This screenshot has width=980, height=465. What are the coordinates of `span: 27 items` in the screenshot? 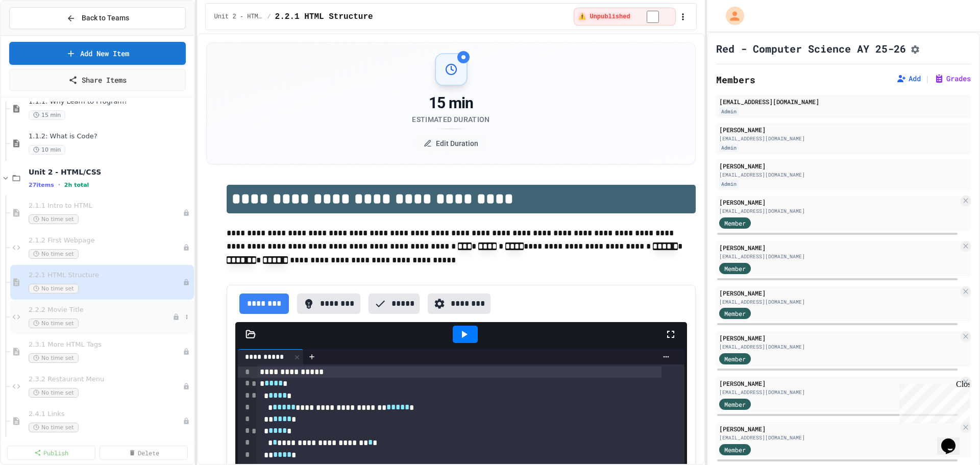 It's located at (41, 185).